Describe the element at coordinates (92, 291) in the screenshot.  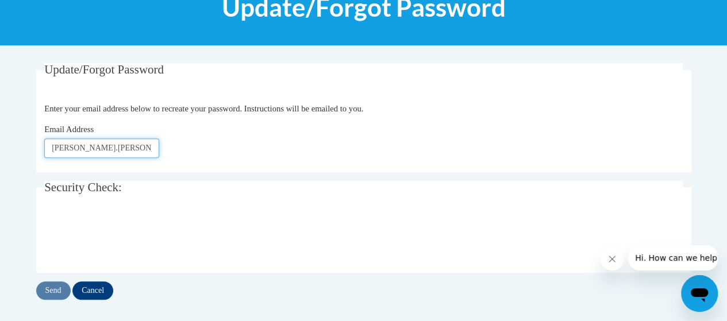
I see `input: Cancel` at that location.